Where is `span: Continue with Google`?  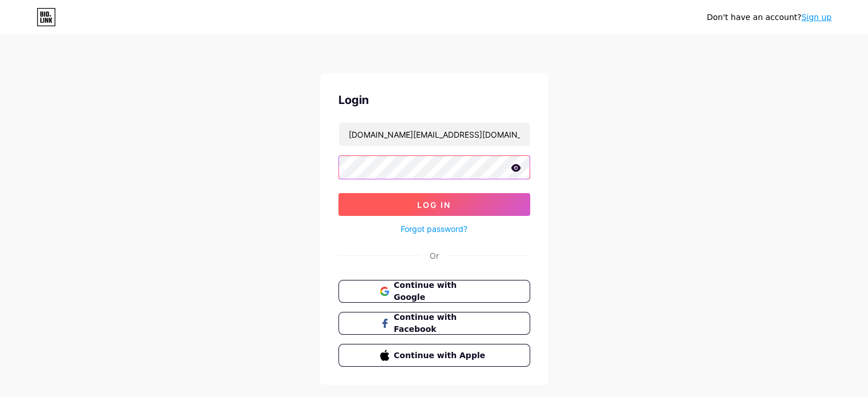
span: Continue with Google is located at coordinates (441, 291).